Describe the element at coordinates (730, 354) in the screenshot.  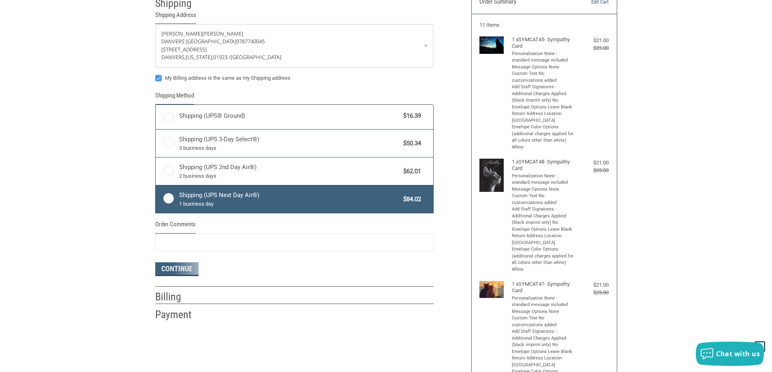
I see `button: Chat with us` at that location.